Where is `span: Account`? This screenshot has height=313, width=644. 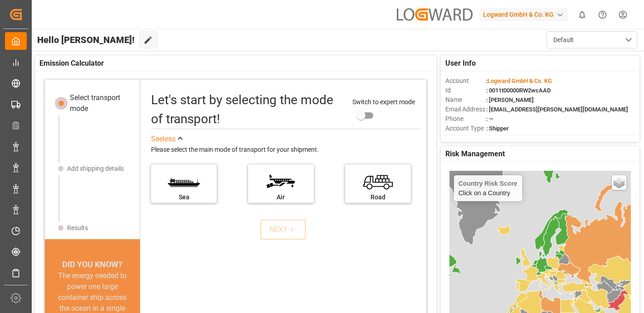 span: Account is located at coordinates (466, 81).